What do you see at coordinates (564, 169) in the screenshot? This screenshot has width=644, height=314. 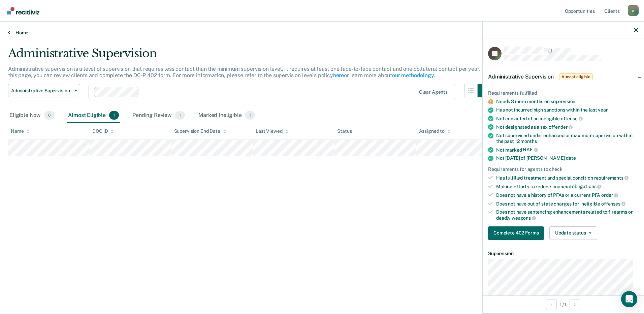 I see `div: Requirements for agents to check` at bounding box center [564, 169].